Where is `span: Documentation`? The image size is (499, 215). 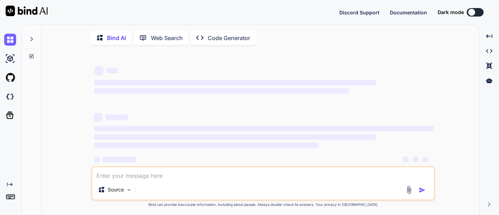 span: Documentation is located at coordinates (409, 12).